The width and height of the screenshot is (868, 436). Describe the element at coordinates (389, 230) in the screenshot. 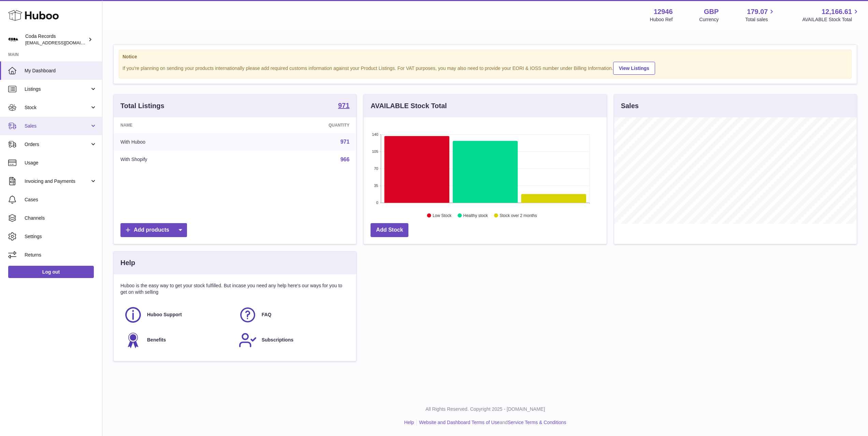

I see `a: Add Stock` at that location.